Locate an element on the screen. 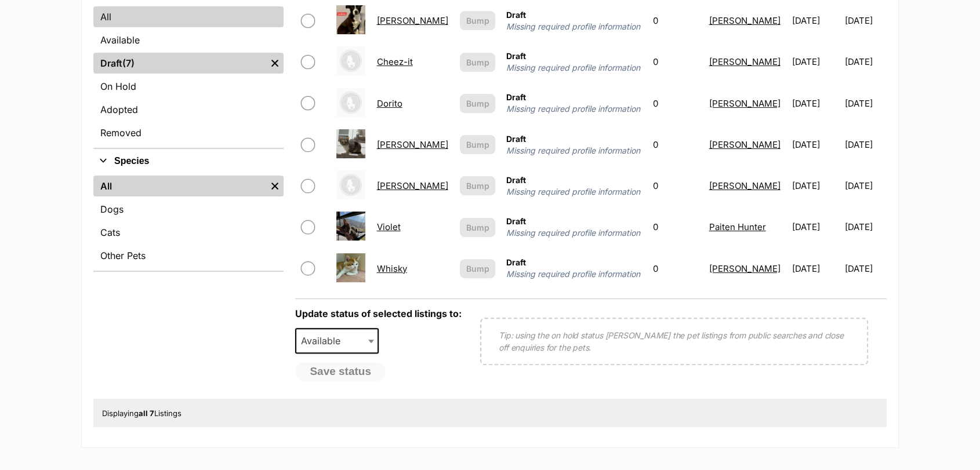 The width and height of the screenshot is (980, 470). span: Displaying Listings is located at coordinates (142, 413).